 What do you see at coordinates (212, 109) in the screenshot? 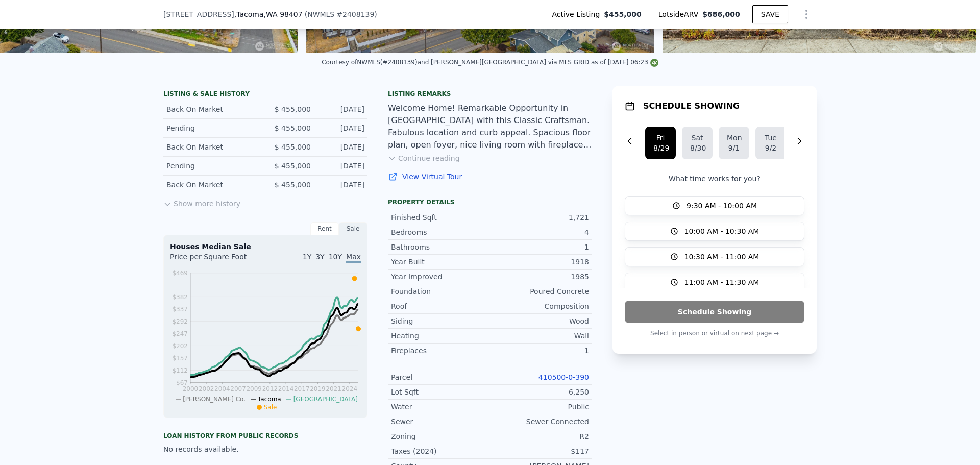
I see `div: Back On Market` at bounding box center [212, 109].